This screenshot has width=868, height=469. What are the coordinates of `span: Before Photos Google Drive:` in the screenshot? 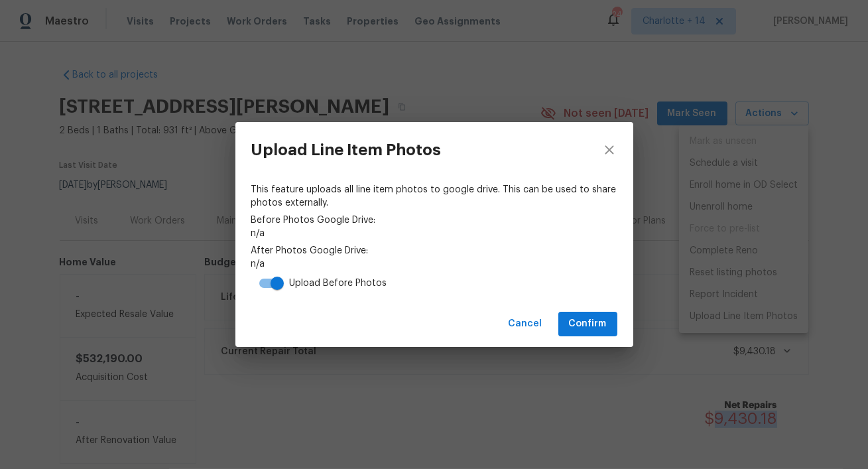 It's located at (434, 220).